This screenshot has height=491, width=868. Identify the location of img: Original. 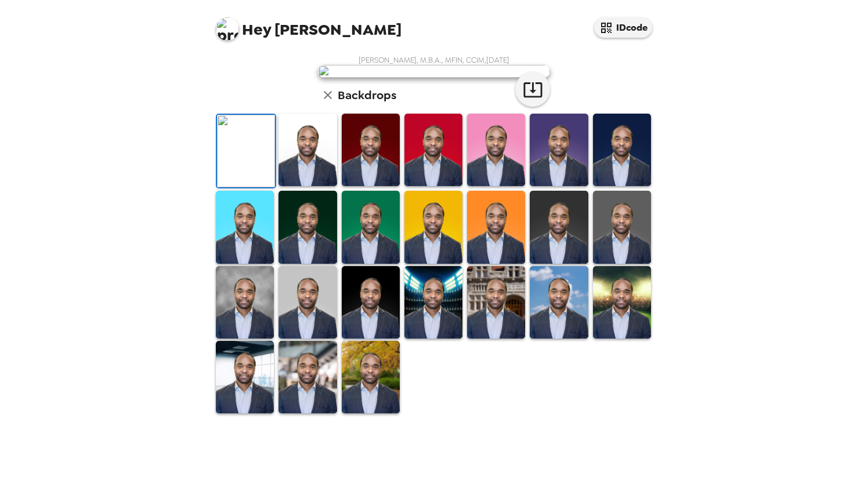
(246, 151).